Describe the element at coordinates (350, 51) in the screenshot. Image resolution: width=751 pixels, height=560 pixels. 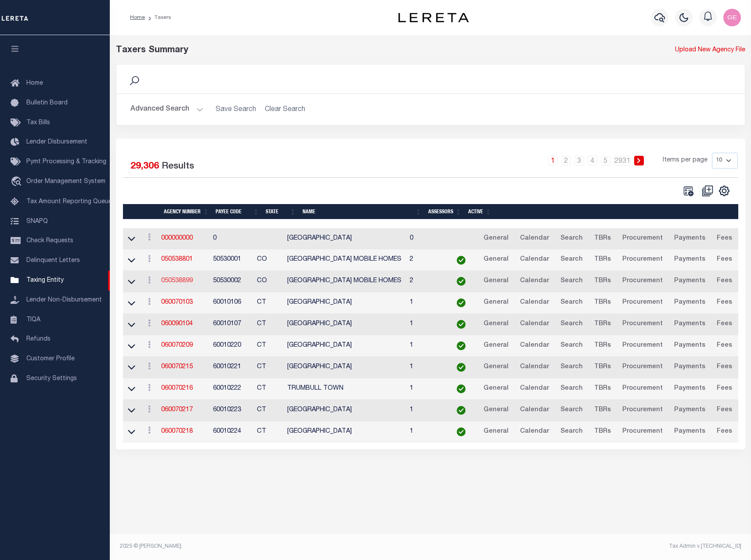
I see `div: Taxers Summary` at that location.